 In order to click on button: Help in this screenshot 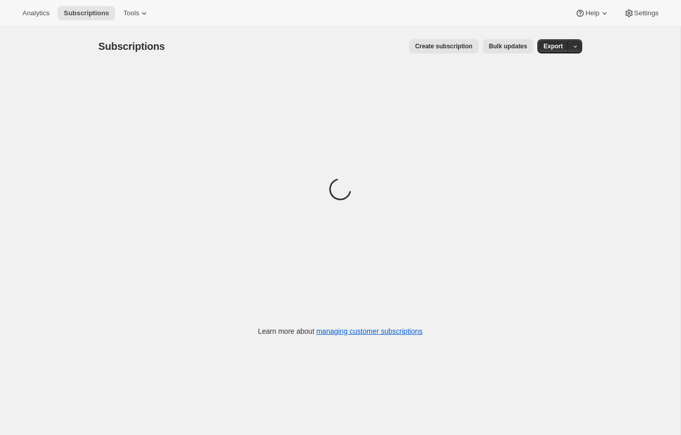, I will do `click(592, 13)`.